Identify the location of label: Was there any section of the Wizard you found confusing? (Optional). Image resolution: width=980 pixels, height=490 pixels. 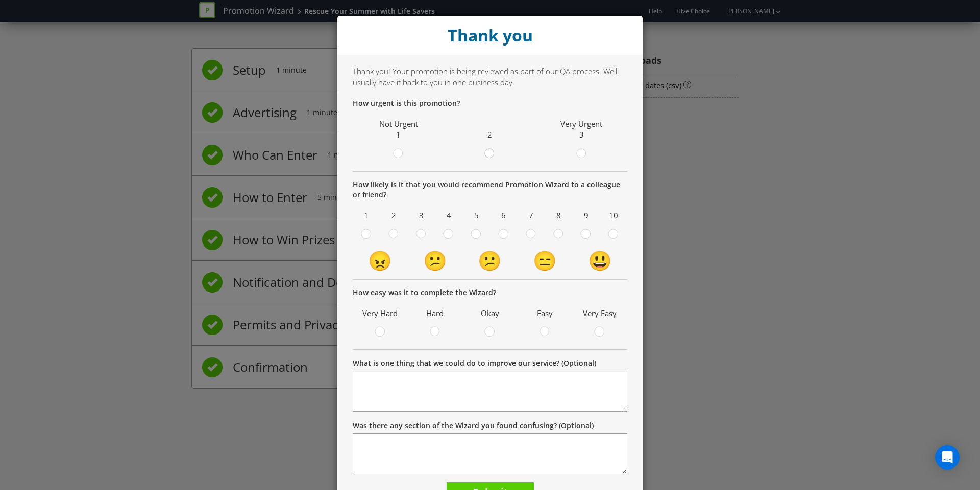
(473, 425).